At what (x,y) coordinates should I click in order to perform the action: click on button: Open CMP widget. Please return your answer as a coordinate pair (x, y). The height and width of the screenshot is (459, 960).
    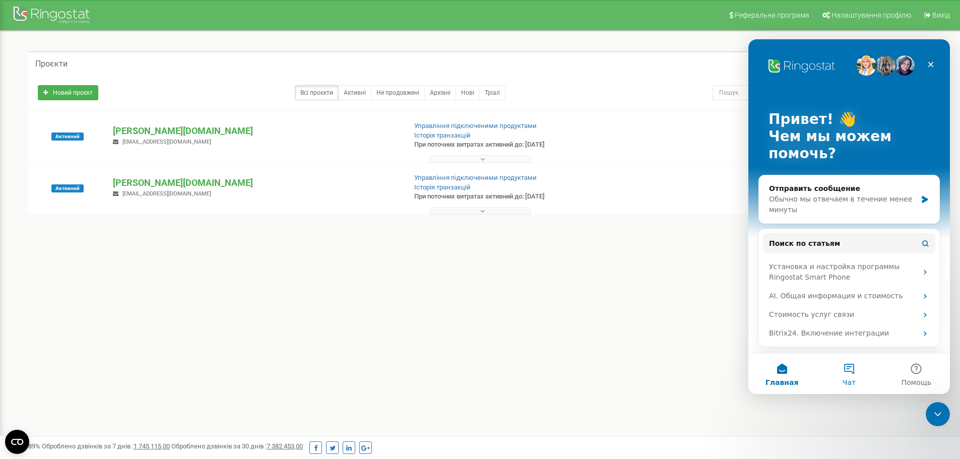
    Looking at the image, I should click on (17, 442).